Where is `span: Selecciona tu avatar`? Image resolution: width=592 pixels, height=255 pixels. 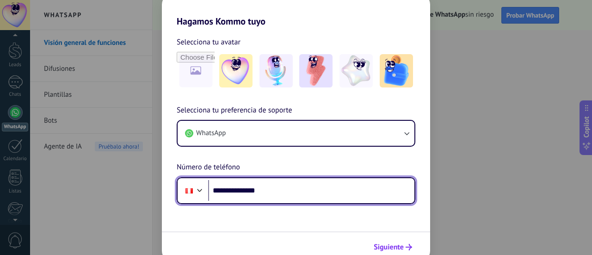 span: Selecciona tu avatar is located at coordinates (209, 42).